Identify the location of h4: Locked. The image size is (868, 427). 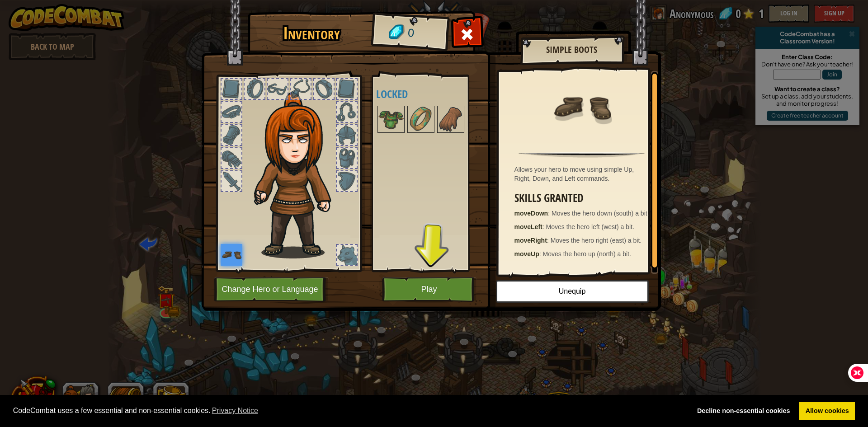
(432, 94).